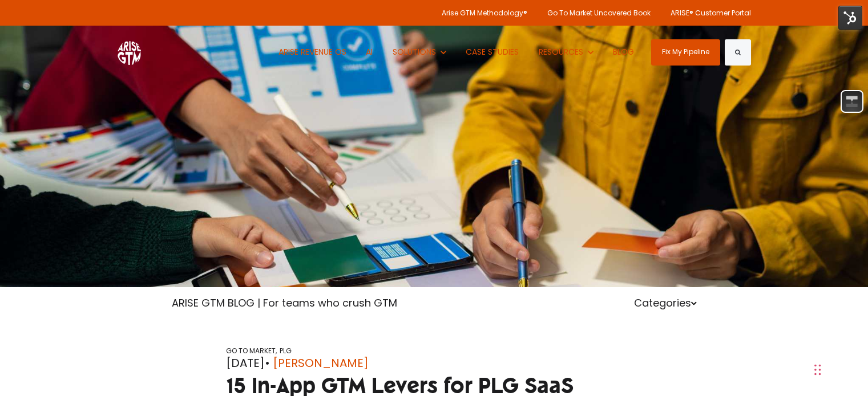  Describe the element at coordinates (414, 52) in the screenshot. I see `span: SOLUTIONS` at that location.